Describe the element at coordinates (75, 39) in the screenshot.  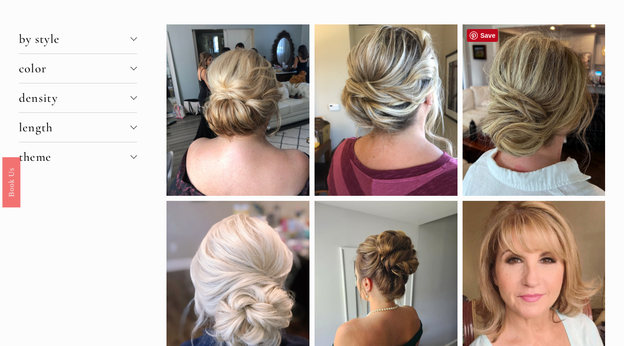
I see `span: by style` at that location.